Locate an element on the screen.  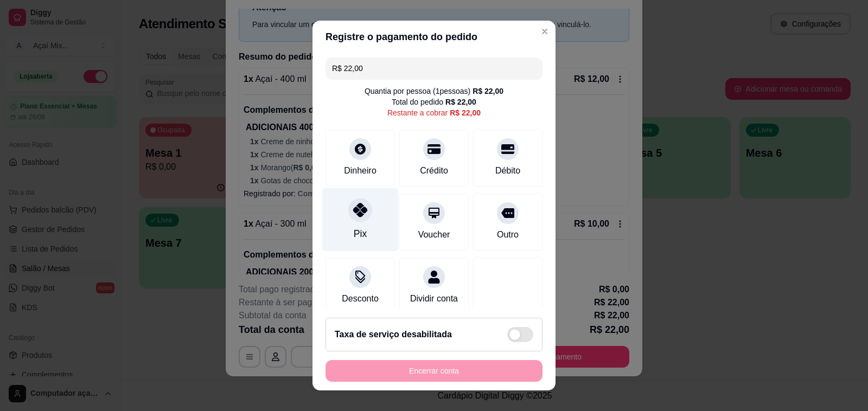
div: Voucher is located at coordinates (434, 235).